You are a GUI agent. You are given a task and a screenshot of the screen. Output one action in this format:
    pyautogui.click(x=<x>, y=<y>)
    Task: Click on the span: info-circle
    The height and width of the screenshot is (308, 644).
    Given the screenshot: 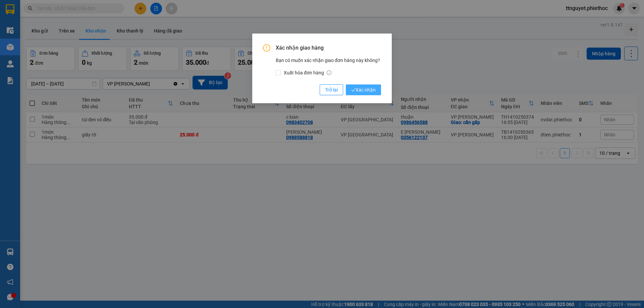 What is the action you would take?
    pyautogui.click(x=329, y=73)
    